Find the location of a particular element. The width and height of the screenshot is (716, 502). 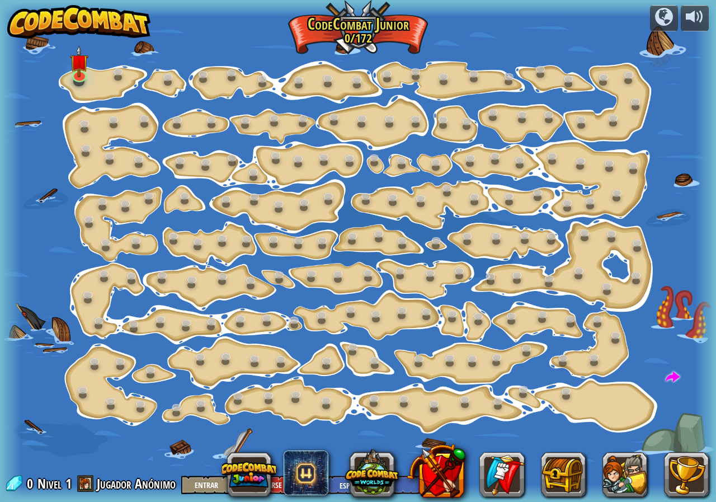

button: Entrar is located at coordinates (206, 484).